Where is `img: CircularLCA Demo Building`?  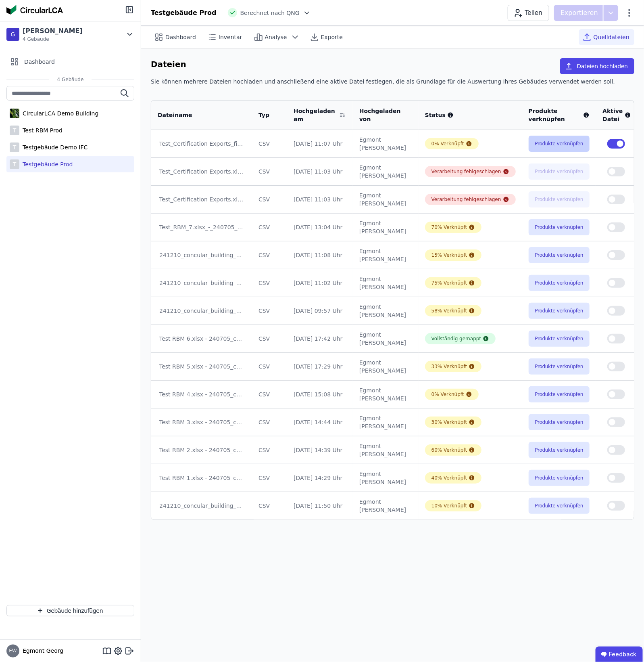
img: CircularLCA Demo Building is located at coordinates (15, 113).